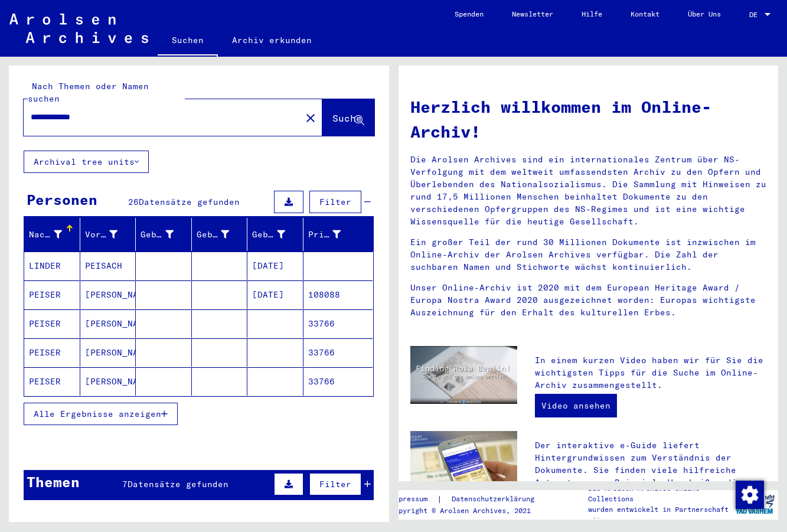 This screenshot has height=532, width=787. Describe the element at coordinates (750, 495) in the screenshot. I see `img: Zustimmung ändern` at that location.